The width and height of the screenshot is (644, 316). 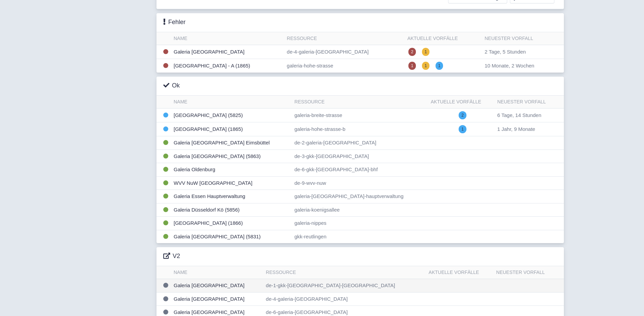 What do you see at coordinates (232, 170) in the screenshot?
I see `td: Galeria Oldenburg` at bounding box center [232, 170].